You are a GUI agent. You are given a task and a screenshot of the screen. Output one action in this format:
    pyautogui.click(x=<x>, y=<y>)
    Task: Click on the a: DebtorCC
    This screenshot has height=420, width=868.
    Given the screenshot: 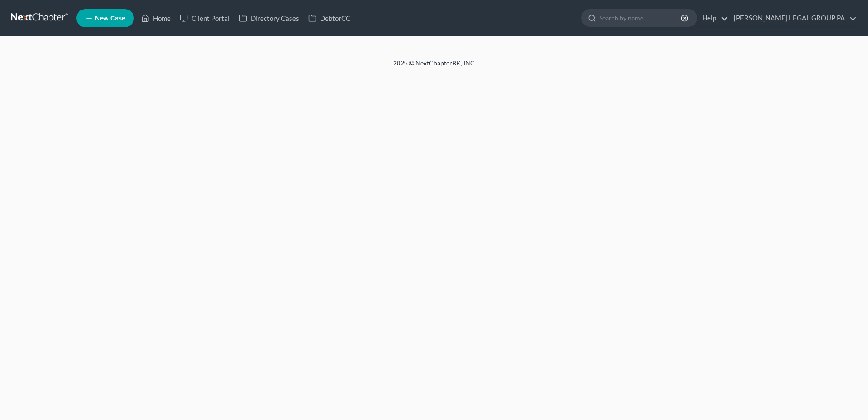 What is the action you would take?
    pyautogui.click(x=330, y=18)
    